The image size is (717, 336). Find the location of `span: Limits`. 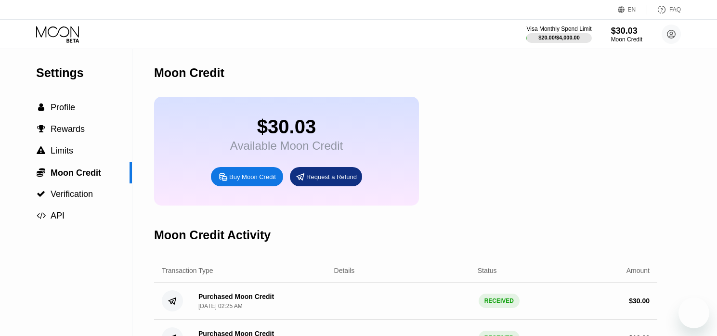

span: Limits is located at coordinates (62, 151).